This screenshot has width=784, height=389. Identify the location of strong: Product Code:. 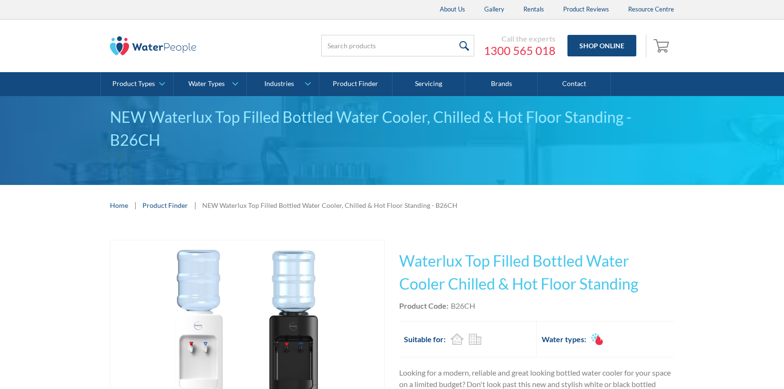
(423, 305).